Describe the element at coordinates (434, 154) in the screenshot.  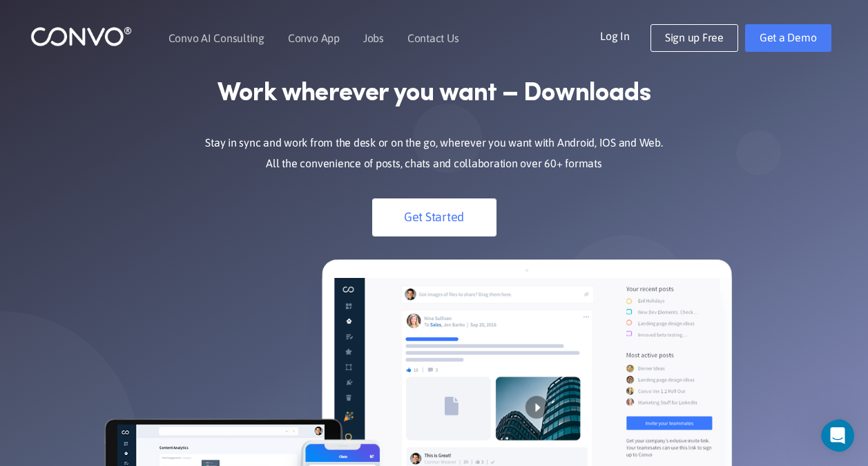
I see `p: Stay in sync and work from the desk or on the go, wherever you want with Android, IOS and Web. Al...` at that location.